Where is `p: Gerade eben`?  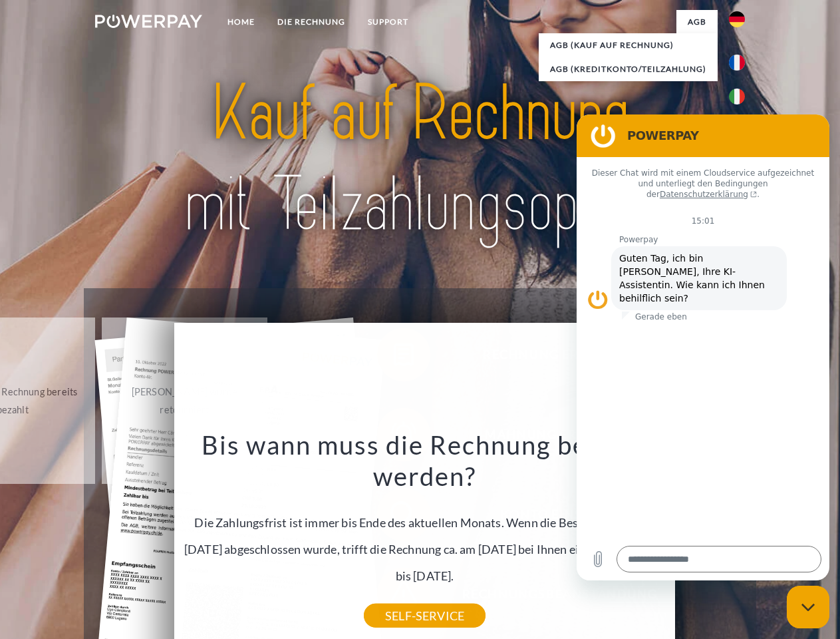 p: Gerade eben is located at coordinates (85, 202).